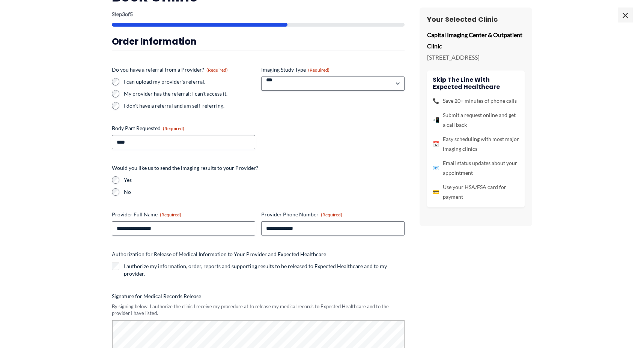  Describe the element at coordinates (476, 192) in the screenshot. I see `li: Use your HSA/FSA card for payment` at that location.